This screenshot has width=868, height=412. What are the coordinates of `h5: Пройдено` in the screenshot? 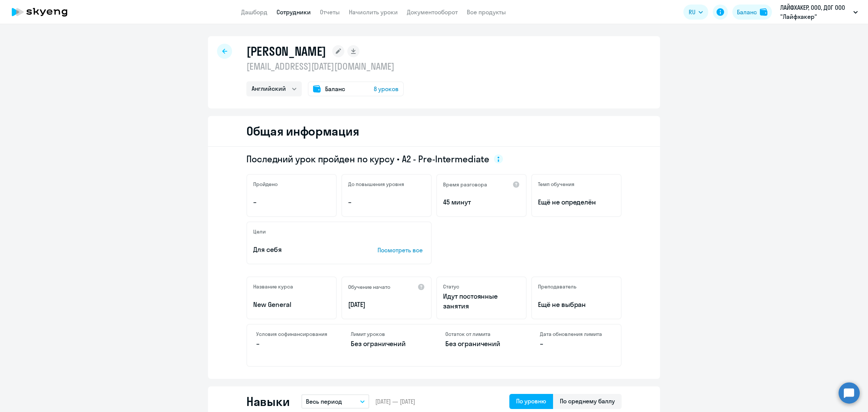 It's located at (265, 184).